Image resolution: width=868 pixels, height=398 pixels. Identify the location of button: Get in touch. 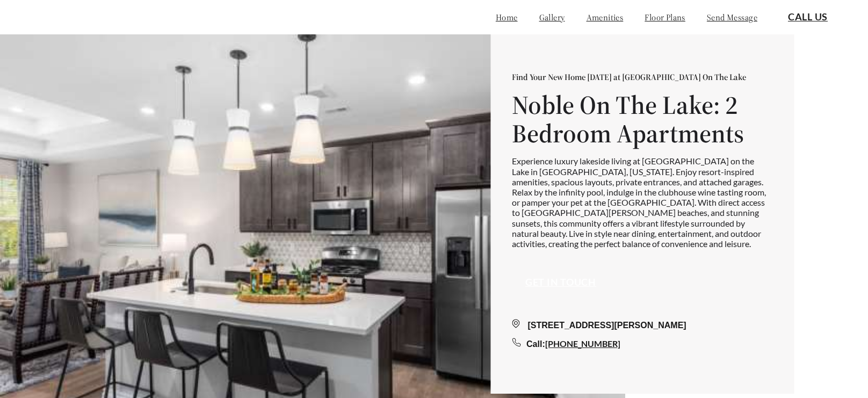
(561, 283).